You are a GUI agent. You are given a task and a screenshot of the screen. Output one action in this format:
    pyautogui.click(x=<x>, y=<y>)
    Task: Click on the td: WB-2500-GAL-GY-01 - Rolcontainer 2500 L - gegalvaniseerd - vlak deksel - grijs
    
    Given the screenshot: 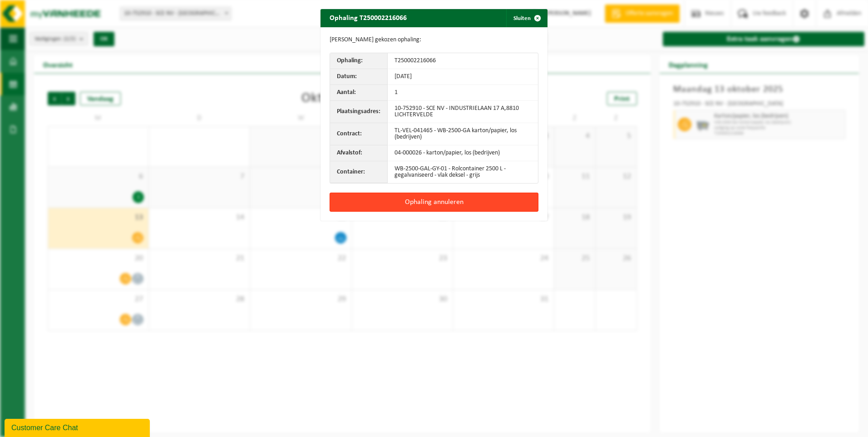 What is the action you would take?
    pyautogui.click(x=462, y=172)
    